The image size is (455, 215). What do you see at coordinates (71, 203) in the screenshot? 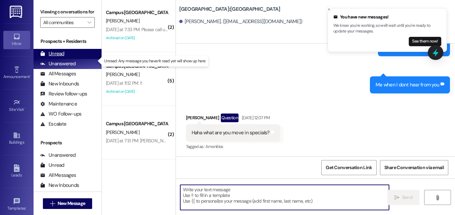
I see `span: New Message` at bounding box center [71, 203].